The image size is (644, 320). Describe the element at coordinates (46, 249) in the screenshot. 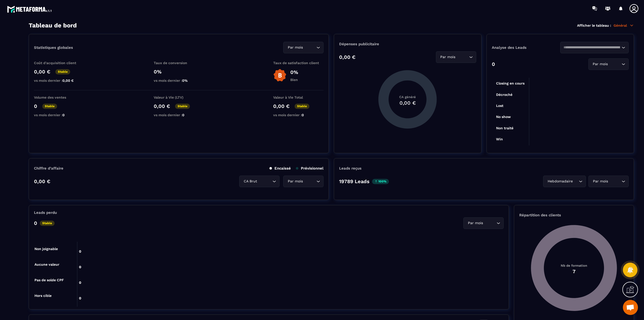

I see `tspan: Non joignable` at that location.